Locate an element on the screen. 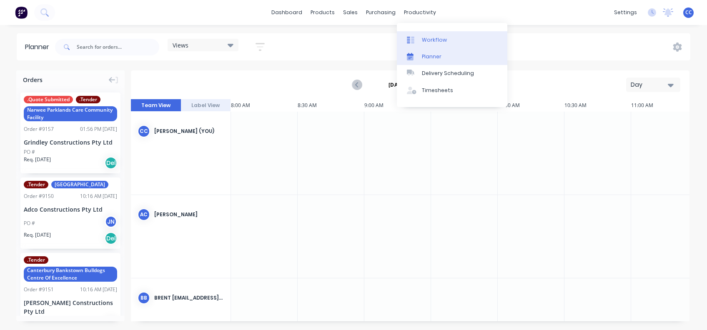  div: JN is located at coordinates (111, 222).